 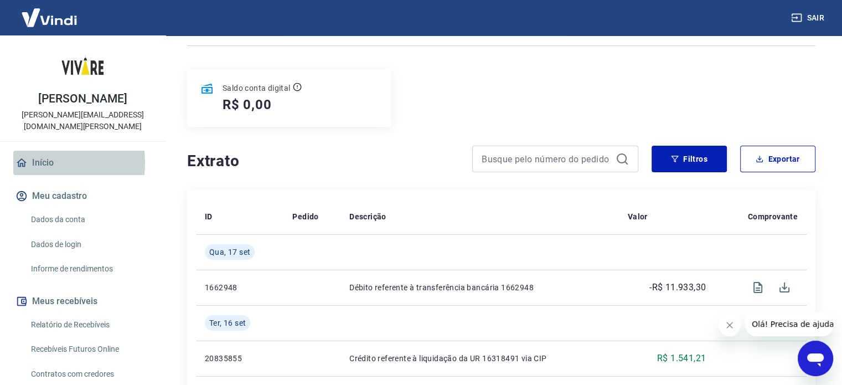 What do you see at coordinates (227, 323) in the screenshot?
I see `span: Ter, 16 set` at bounding box center [227, 323].